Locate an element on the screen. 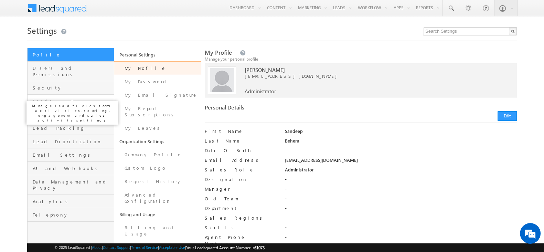 The height and width of the screenshot is (252, 544). a: My Email Signature is located at coordinates (158, 95).